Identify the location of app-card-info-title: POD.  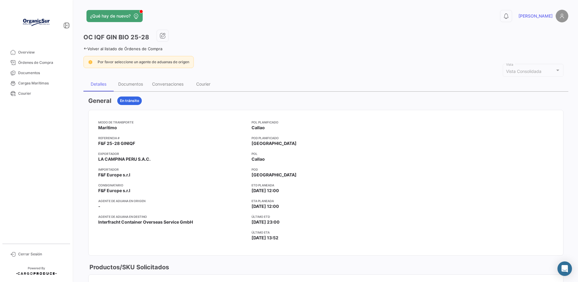
(325, 169).